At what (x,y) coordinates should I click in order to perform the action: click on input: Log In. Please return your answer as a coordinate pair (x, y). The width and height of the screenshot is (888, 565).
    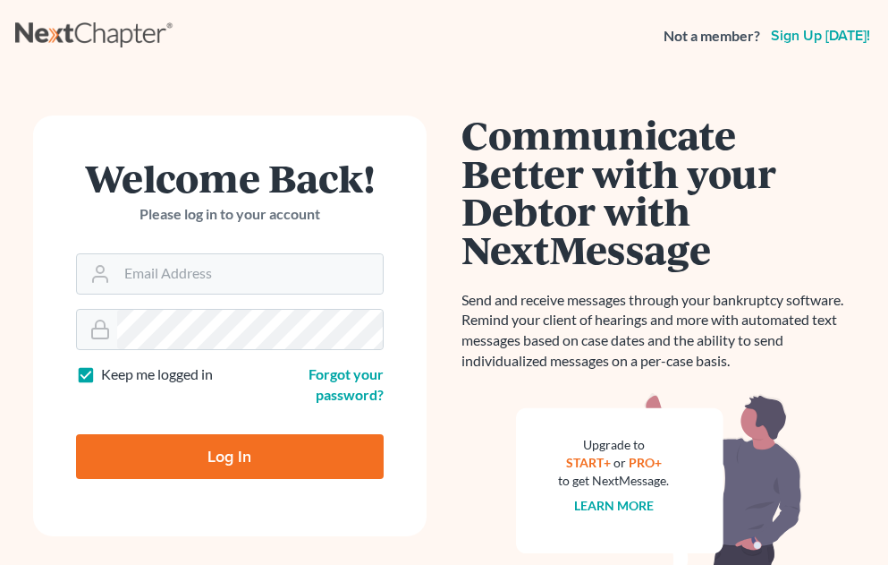
    Looking at the image, I should click on (230, 456).